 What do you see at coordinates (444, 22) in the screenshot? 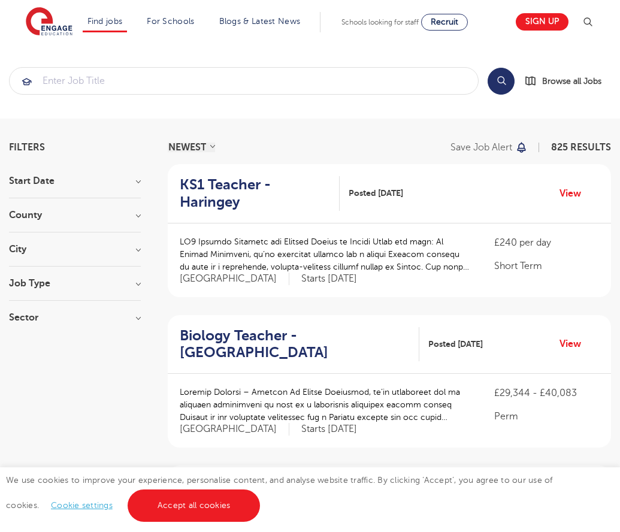
I see `a: Recruit` at bounding box center [444, 22].